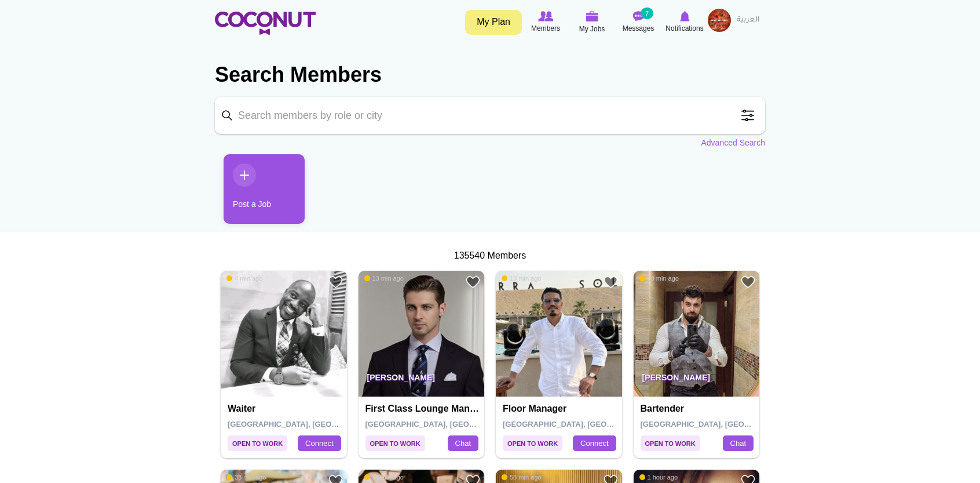  Describe the element at coordinates (733, 143) in the screenshot. I see `a: Advanced Search` at that location.